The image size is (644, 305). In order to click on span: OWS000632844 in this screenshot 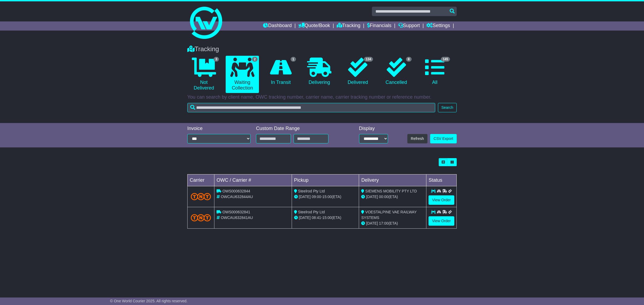, I will do `click(236, 191)`.